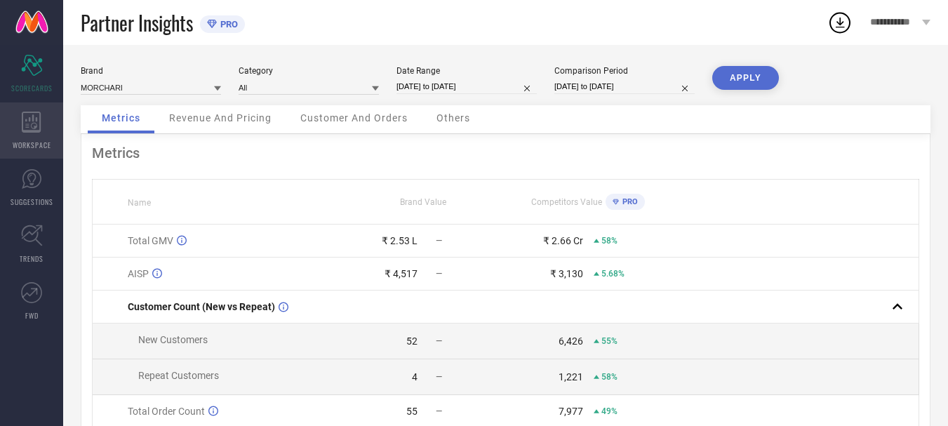 The width and height of the screenshot is (948, 426). I want to click on span: Total GMV, so click(150, 241).